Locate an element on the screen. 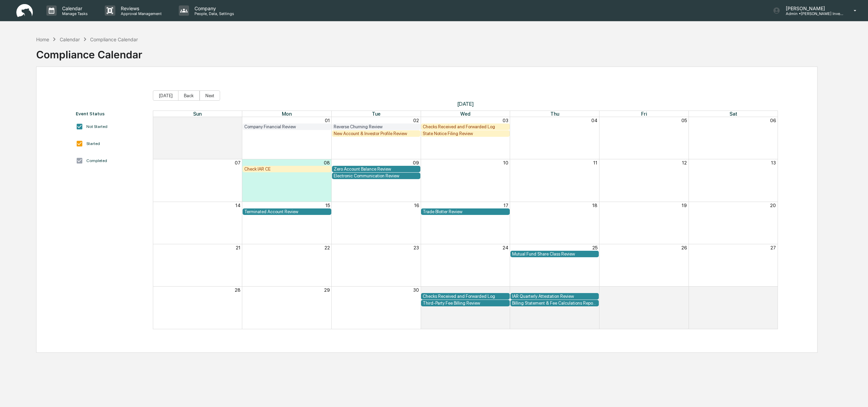  button: 25 is located at coordinates (595, 247).